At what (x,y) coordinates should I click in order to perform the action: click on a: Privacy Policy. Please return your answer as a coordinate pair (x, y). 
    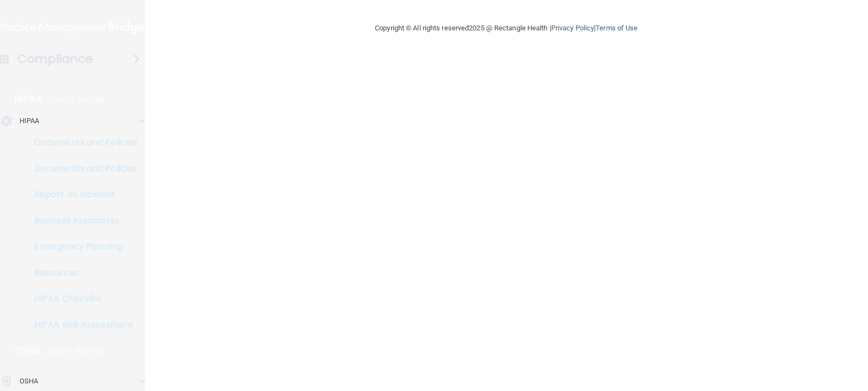
    Looking at the image, I should click on (573, 28).